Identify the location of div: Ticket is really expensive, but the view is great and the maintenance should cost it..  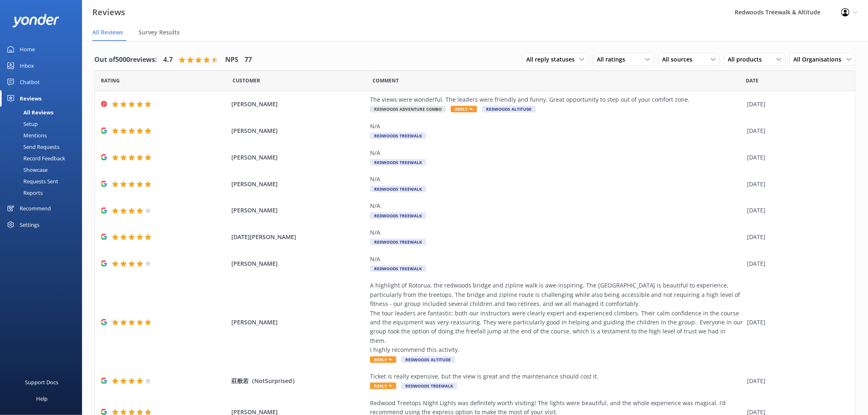
(556, 376).